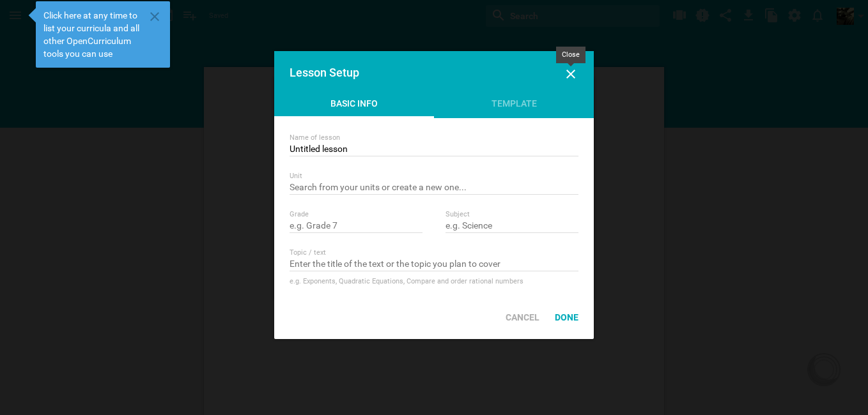 Image resolution: width=868 pixels, height=415 pixels. I want to click on div: Template, so click(514, 107).